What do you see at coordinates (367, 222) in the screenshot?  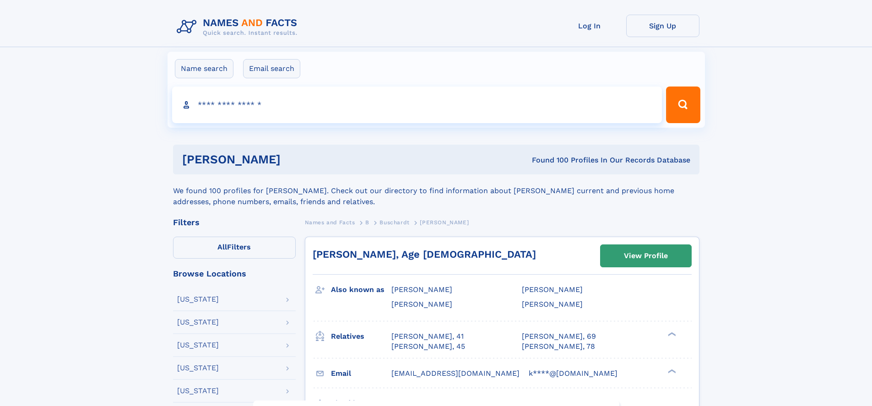 I see `a: B` at bounding box center [367, 222].